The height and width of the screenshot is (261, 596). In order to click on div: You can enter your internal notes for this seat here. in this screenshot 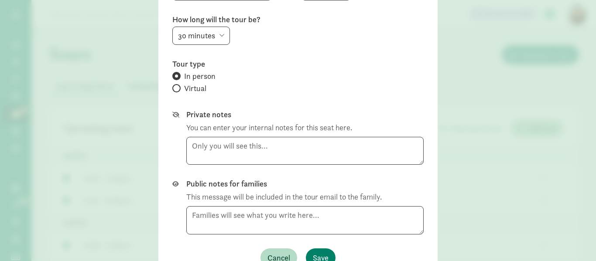, I will do `click(269, 127)`.